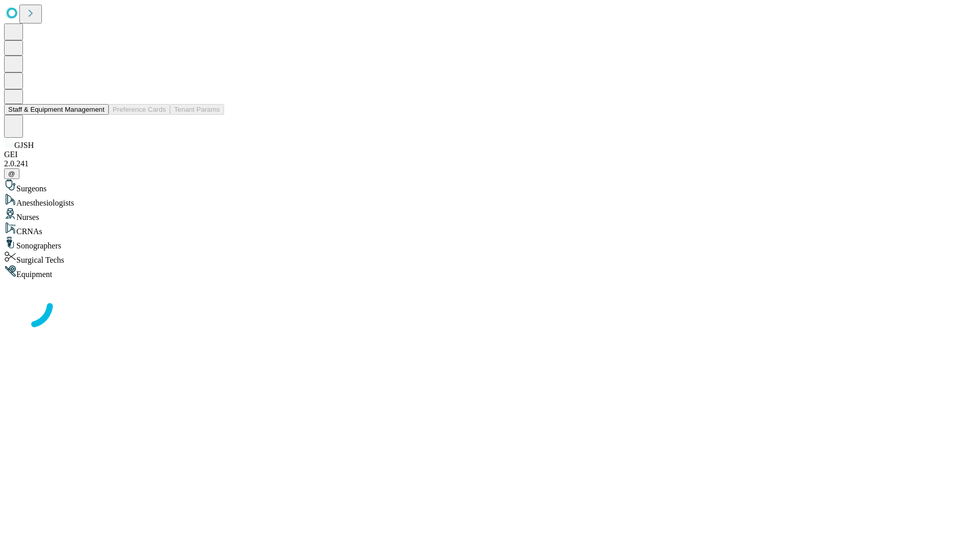 Image resolution: width=980 pixels, height=551 pixels. Describe the element at coordinates (490, 272) in the screenshot. I see `div: Equipment` at that location.